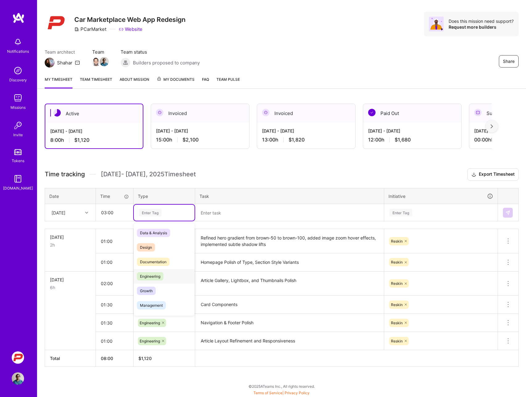  Describe the element at coordinates (18, 135) in the screenshot. I see `div: Invite` at that location.